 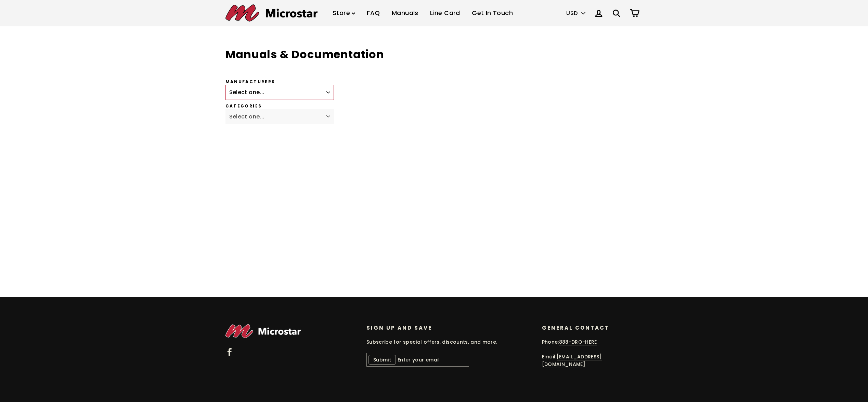 What do you see at coordinates (449, 327) in the screenshot?
I see `p: Sign up and save` at bounding box center [449, 327].